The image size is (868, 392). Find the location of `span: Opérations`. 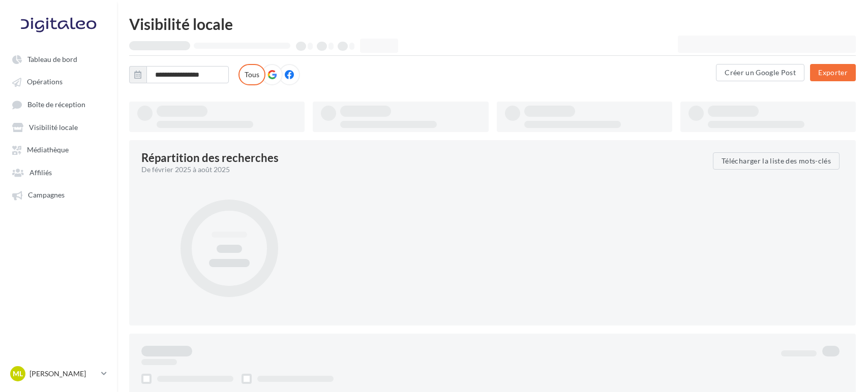

span: Opérations is located at coordinates (45, 82).